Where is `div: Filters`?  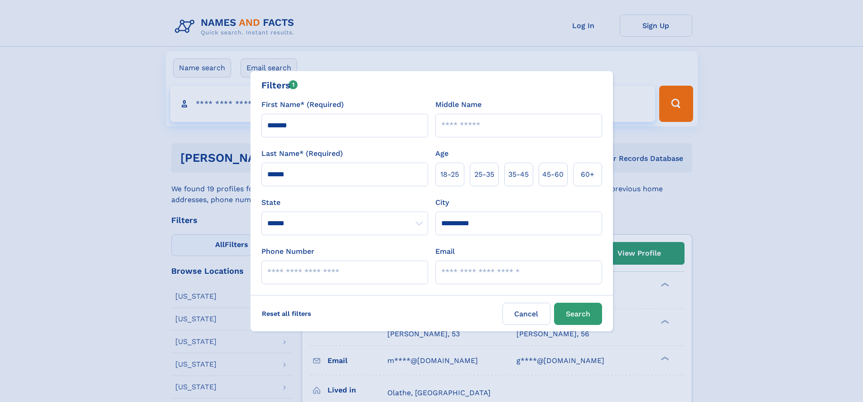
div: Filters is located at coordinates (279, 85).